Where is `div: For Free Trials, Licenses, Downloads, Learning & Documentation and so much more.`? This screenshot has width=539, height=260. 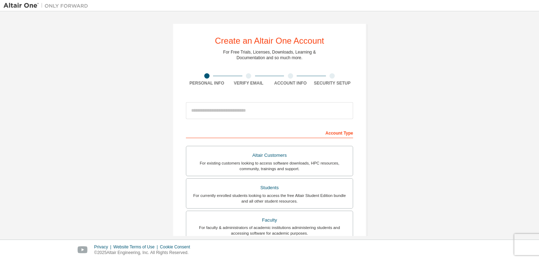 div: For Free Trials, Licenses, Downloads, Learning & Documentation and so much more. is located at coordinates (270, 55).